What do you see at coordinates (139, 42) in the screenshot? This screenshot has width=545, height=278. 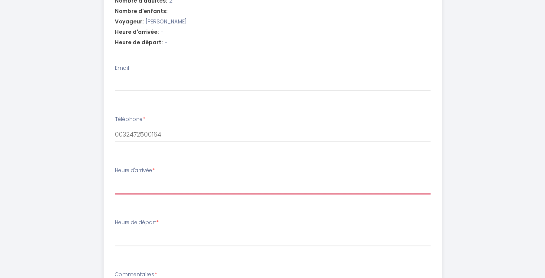 I see `span: Heure de départ:` at bounding box center [139, 42].